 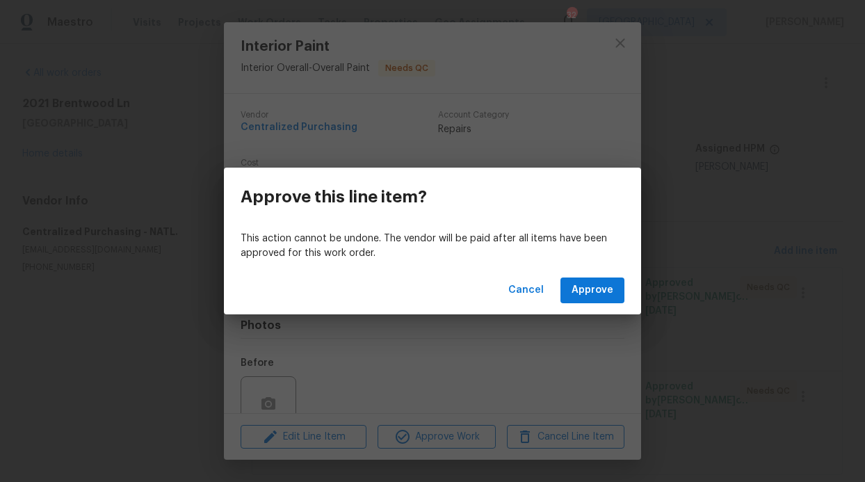 I want to click on button: Cancel, so click(x=526, y=290).